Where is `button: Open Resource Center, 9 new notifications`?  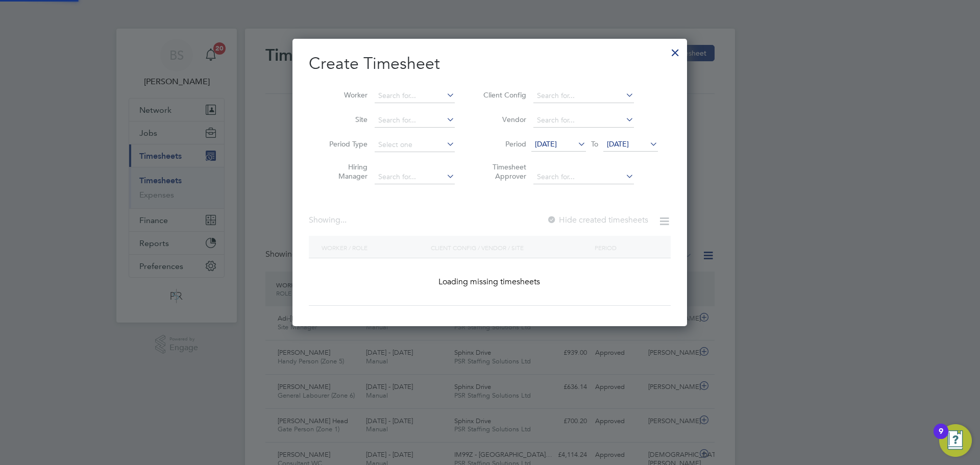 button: Open Resource Center, 9 new notifications is located at coordinates (956, 440).